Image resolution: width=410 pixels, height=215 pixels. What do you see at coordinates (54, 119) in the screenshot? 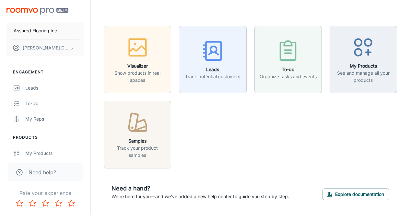
I see `div: My Reps` at bounding box center [54, 119].